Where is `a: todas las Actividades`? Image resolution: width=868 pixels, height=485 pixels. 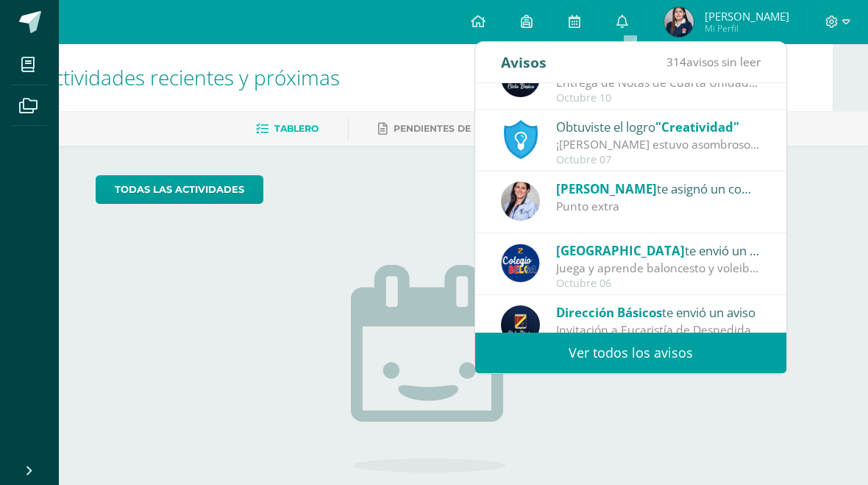
a: todas las Actividades is located at coordinates (179, 189).